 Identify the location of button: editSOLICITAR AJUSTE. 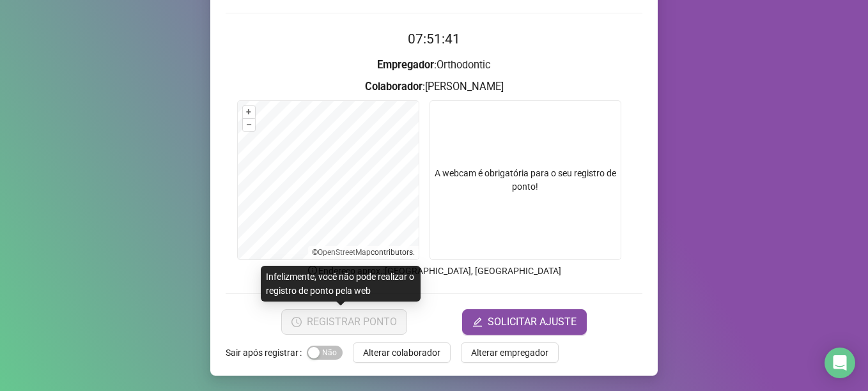
(524, 322).